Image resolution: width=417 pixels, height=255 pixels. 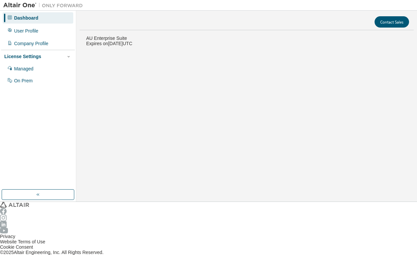 I want to click on img: Altair One, so click(x=45, y=5).